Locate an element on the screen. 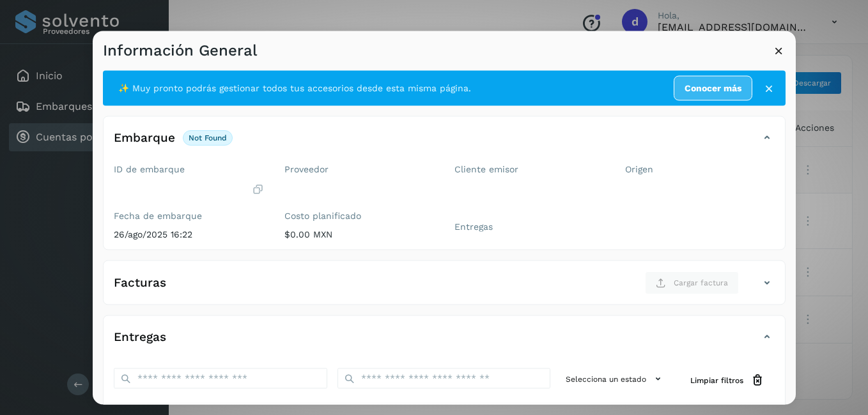 The width and height of the screenshot is (868, 415). p: not found is located at coordinates (208, 137).